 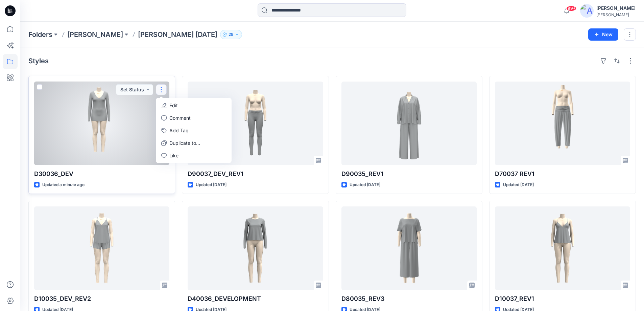 I want to click on a: D10035_DEV_REV2, so click(x=102, y=248).